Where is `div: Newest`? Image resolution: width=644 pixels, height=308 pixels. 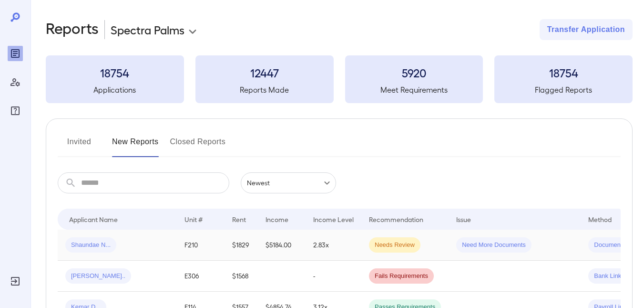
div: Newest is located at coordinates (288, 183).